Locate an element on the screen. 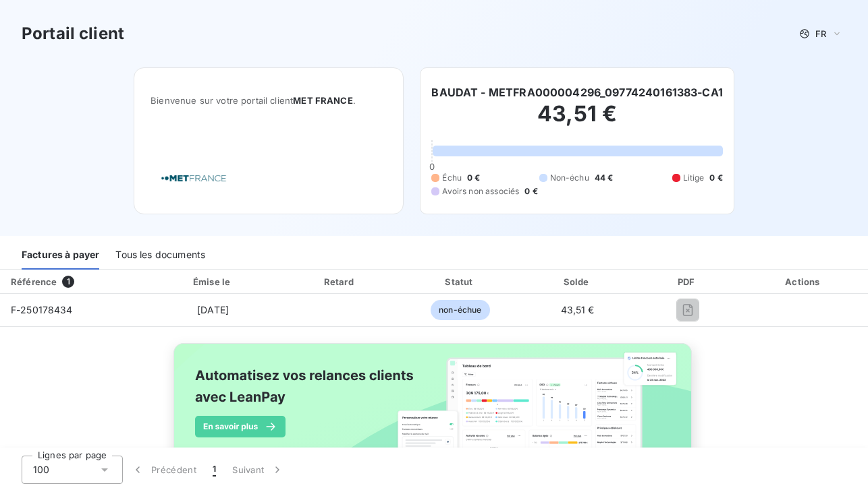 This screenshot has width=868, height=492. h3: Portail client is located at coordinates (73, 33).